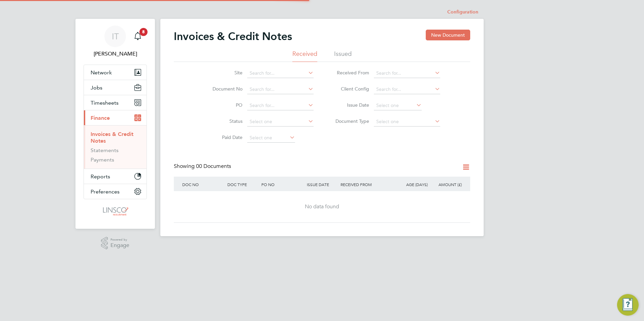  What do you see at coordinates (223, 89) in the screenshot?
I see `label: Document No` at bounding box center [223, 89].